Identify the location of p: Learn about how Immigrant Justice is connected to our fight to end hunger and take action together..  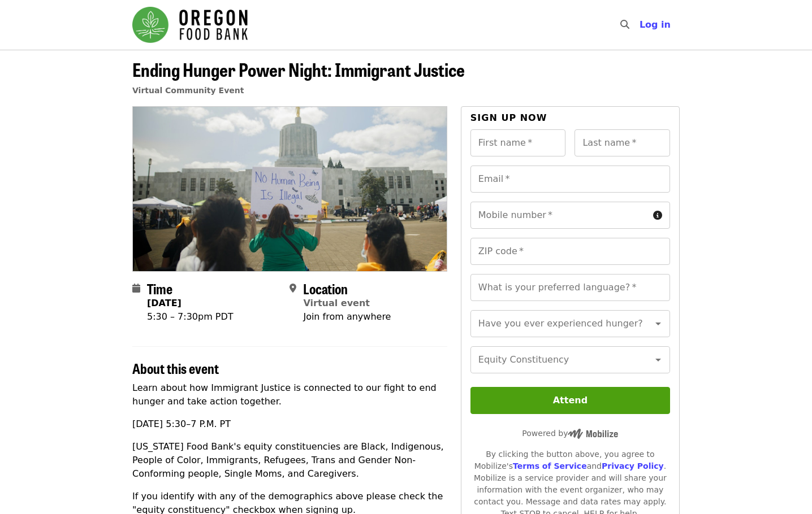
(290, 395).